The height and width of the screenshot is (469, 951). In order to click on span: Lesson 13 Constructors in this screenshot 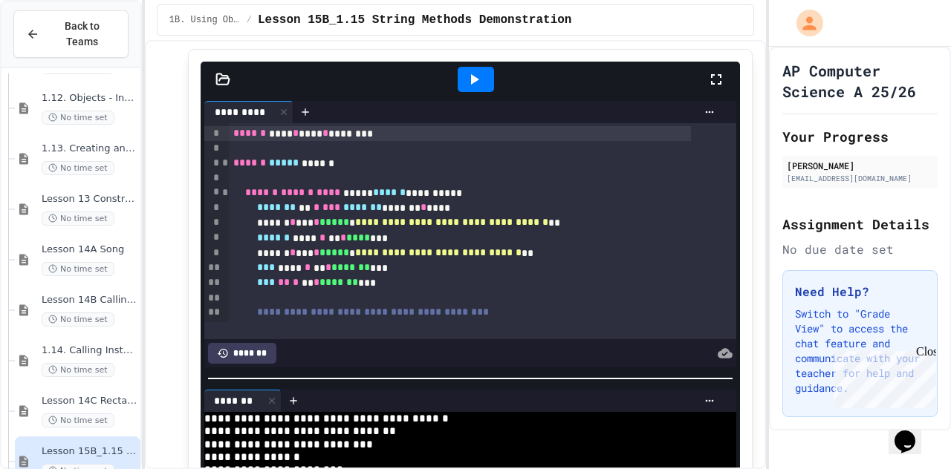, I will do `click(89, 199)`.